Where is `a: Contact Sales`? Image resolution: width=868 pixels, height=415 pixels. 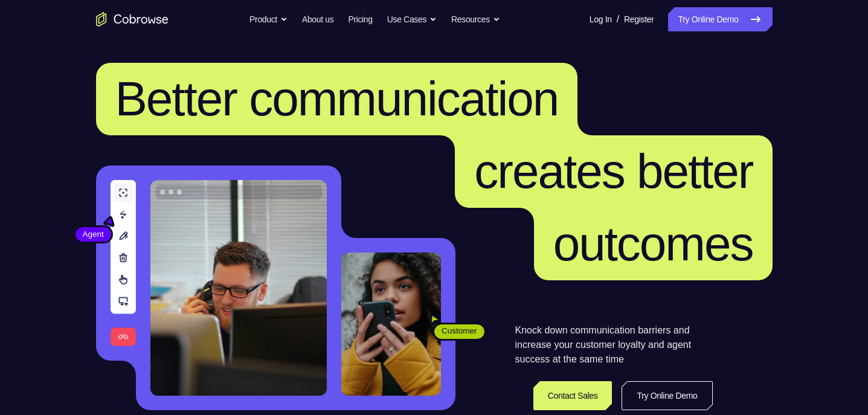 a: Contact Sales is located at coordinates (572, 396).